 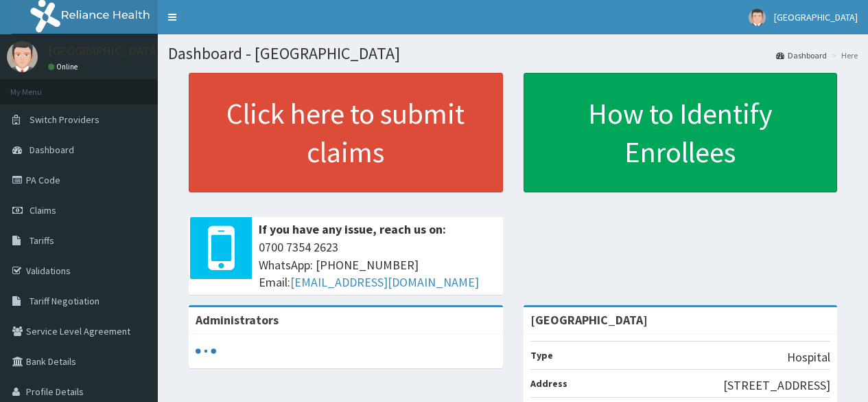 What do you see at coordinates (842, 55) in the screenshot?
I see `li: Here` at bounding box center [842, 55].